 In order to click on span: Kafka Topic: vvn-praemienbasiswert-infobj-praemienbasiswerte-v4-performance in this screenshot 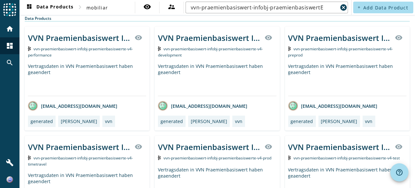, I will do `click(80, 52)`.